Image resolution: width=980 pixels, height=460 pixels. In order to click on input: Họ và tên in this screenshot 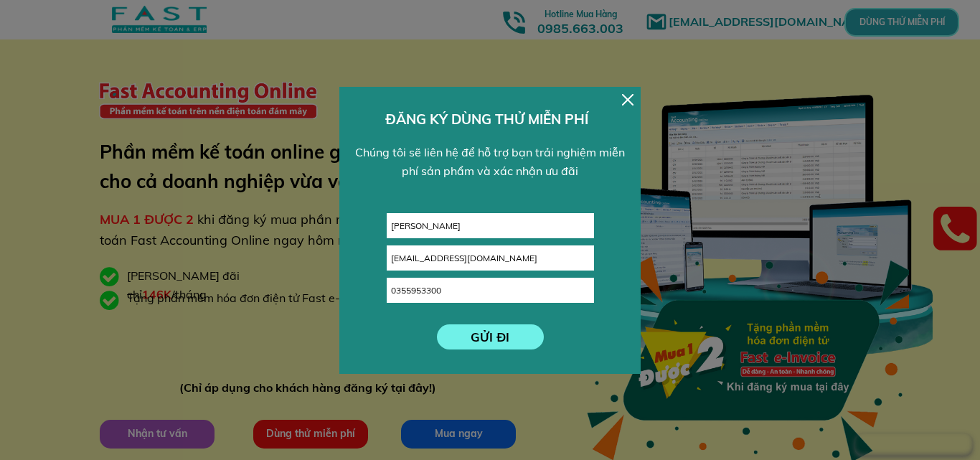, I will do `click(490, 225)`.